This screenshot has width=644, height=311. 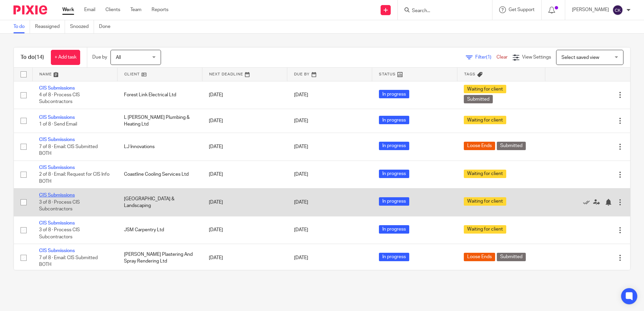 I want to click on span: (14), so click(x=39, y=57).